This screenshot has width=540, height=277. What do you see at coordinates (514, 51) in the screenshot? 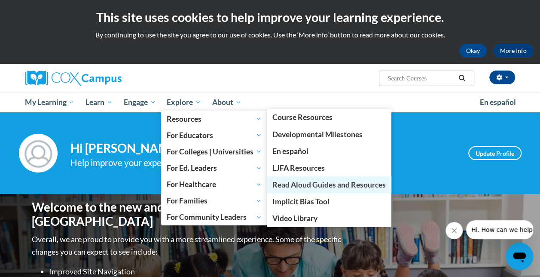
I see `a: More Info` at bounding box center [514, 51].